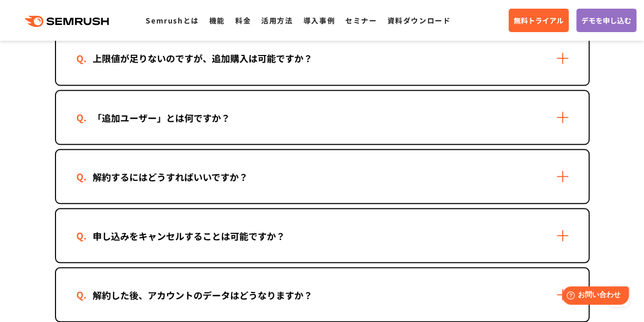  Describe the element at coordinates (170, 176) in the screenshot. I see `div: 解約するにはどうすればいいですか？` at that location.